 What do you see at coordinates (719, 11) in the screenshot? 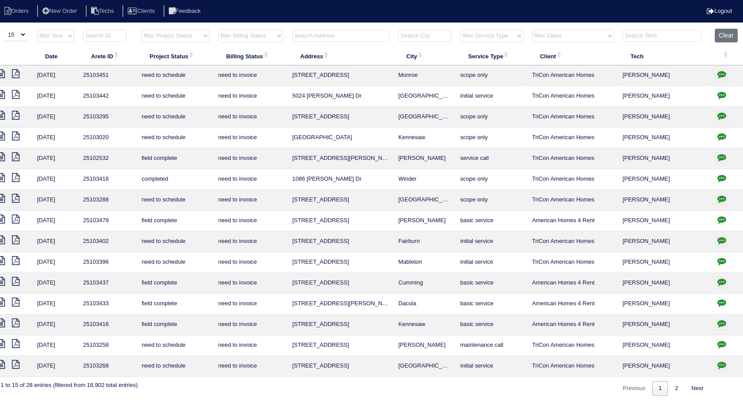
I see `a: Logout` at bounding box center [719, 11].